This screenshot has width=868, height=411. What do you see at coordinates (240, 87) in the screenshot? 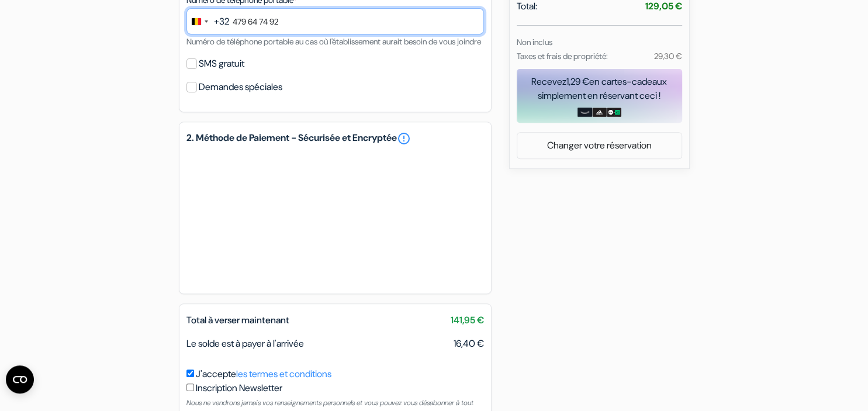
I see `label: Demandes spéciales` at bounding box center [240, 87].